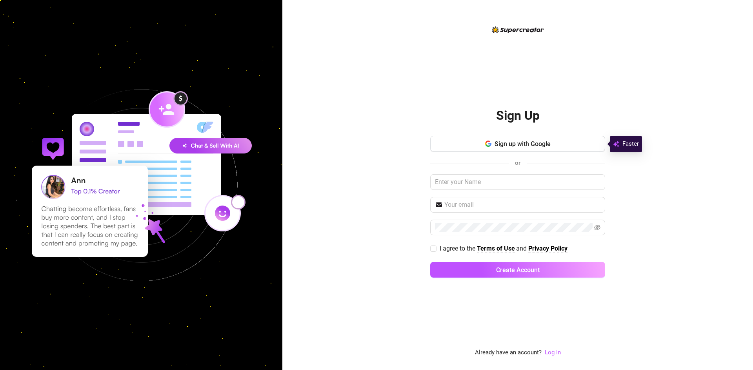 This screenshot has width=753, height=370. I want to click on strong: Privacy Policy, so click(548, 249).